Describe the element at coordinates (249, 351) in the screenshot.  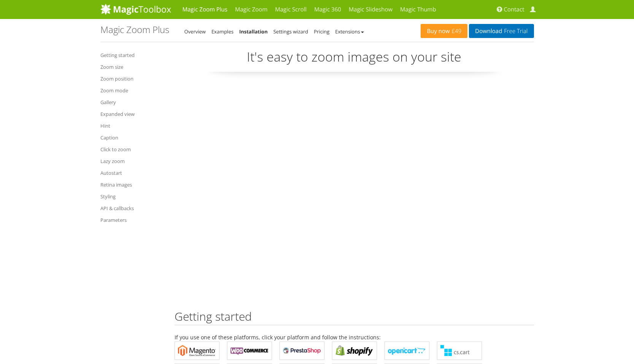
I see `b: Magic Zoom Plus for WooCommerce` at that location.